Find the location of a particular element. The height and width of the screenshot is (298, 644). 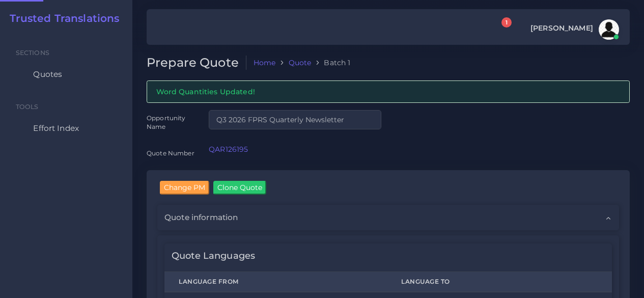

input: Clone Quote is located at coordinates (240, 187).